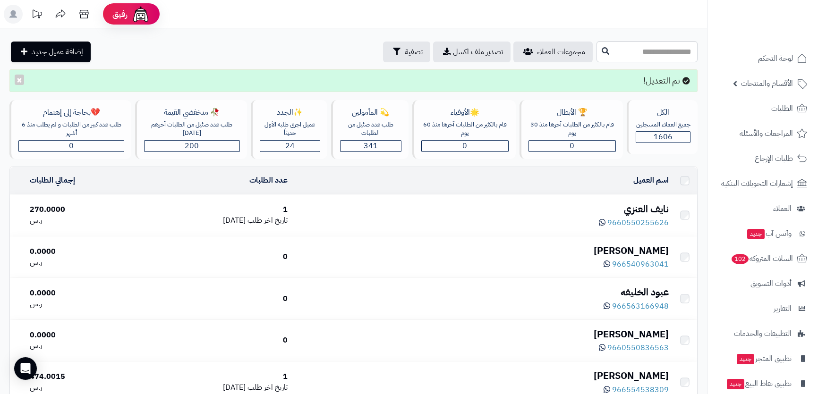  Describe the element at coordinates (762, 359) in the screenshot. I see `a: تطبيق المتجرجديد` at that location.